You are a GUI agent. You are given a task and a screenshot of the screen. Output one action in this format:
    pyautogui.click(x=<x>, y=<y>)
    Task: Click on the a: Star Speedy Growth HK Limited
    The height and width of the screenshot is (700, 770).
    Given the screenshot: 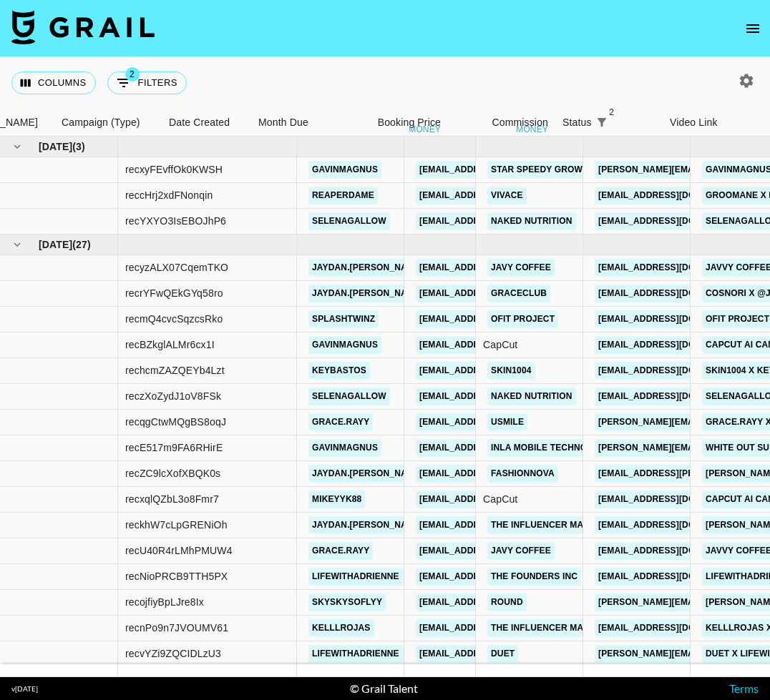 What is the action you would take?
    pyautogui.click(x=568, y=170)
    